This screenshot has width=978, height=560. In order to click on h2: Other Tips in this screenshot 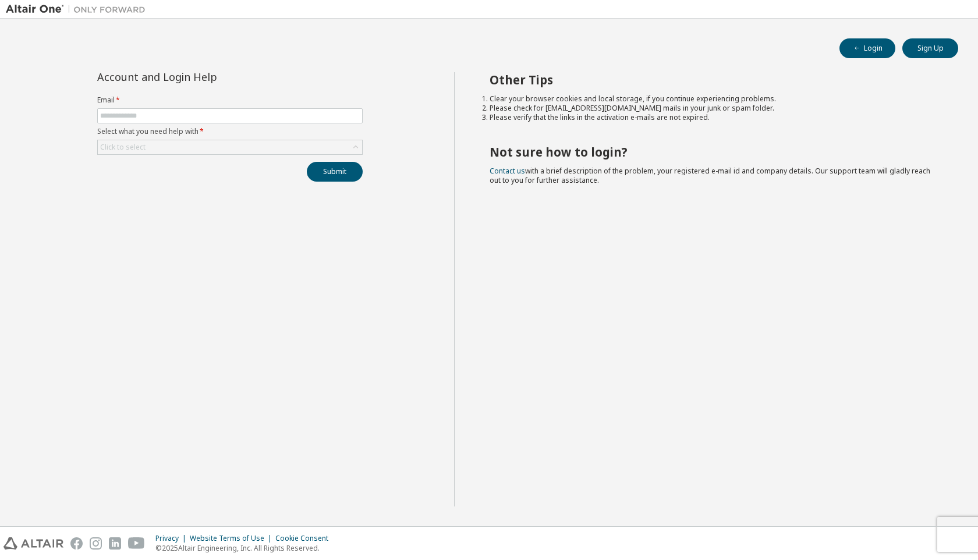, I will do `click(714, 79)`.